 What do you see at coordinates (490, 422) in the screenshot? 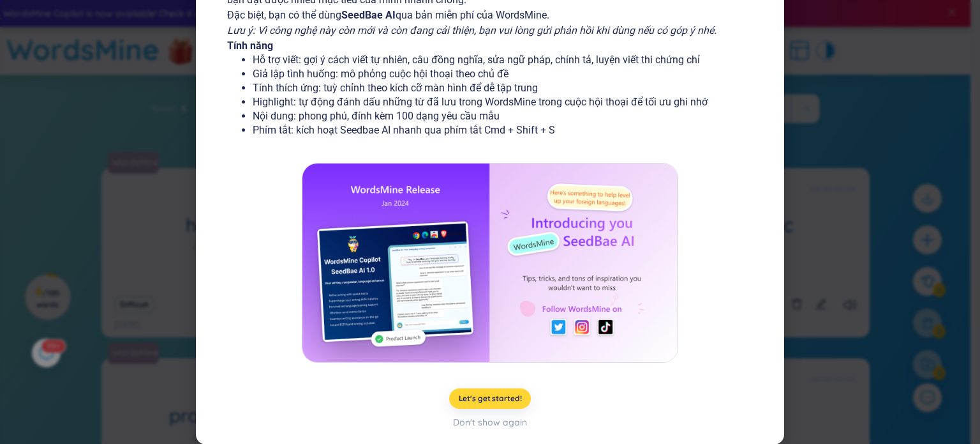
I see `div: Don't show again` at bounding box center [490, 422].